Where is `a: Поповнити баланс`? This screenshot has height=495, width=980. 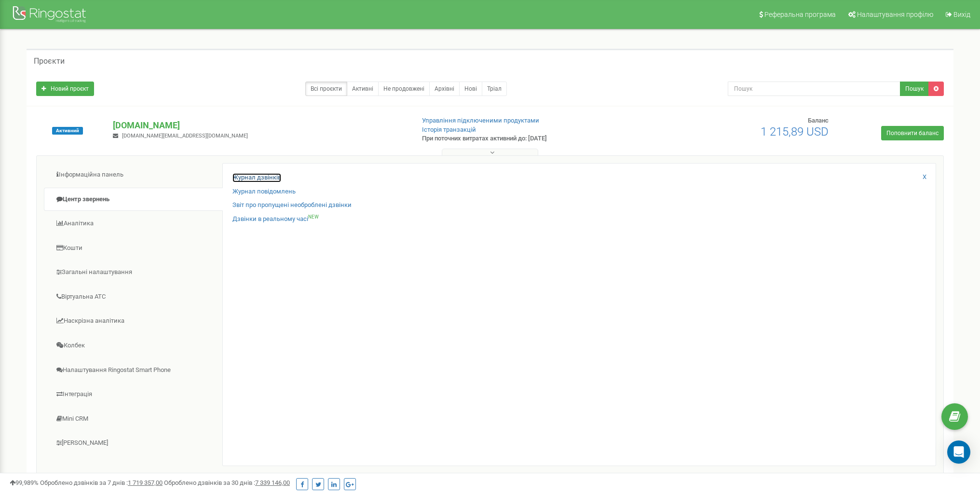
a: Поповнити баланс is located at coordinates (912, 133).